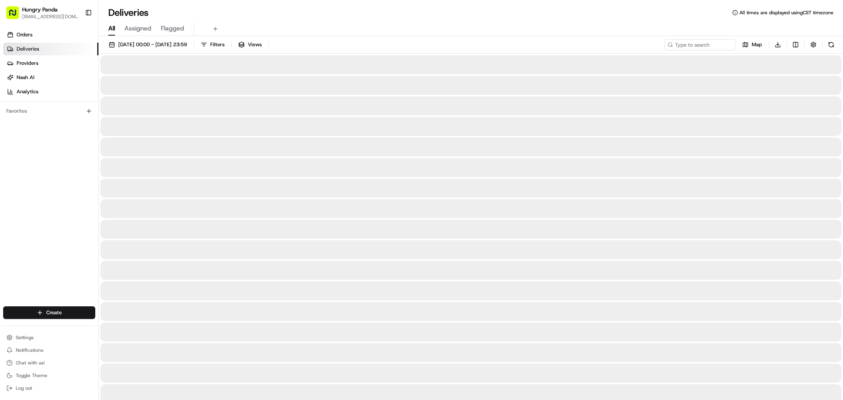 The width and height of the screenshot is (843, 400). What do you see at coordinates (49, 350) in the screenshot?
I see `button: Notifications` at bounding box center [49, 350].